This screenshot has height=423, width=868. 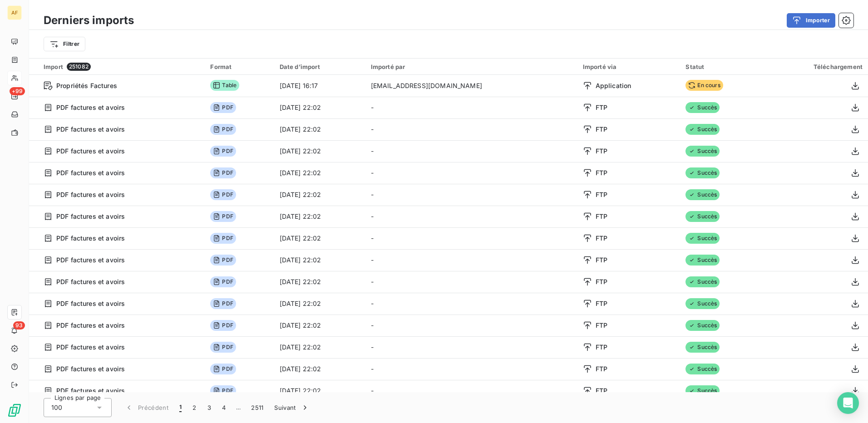 What do you see at coordinates (194, 408) in the screenshot?
I see `button: 2` at bounding box center [194, 408].